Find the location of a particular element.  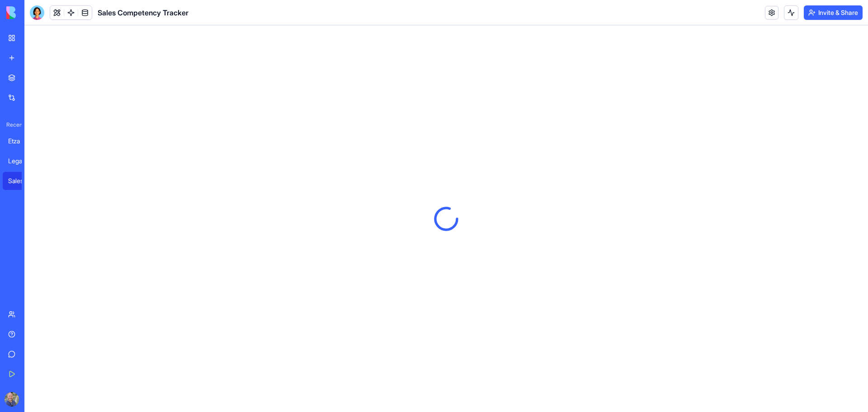

span: Sales Competency Tracker is located at coordinates (143, 13).